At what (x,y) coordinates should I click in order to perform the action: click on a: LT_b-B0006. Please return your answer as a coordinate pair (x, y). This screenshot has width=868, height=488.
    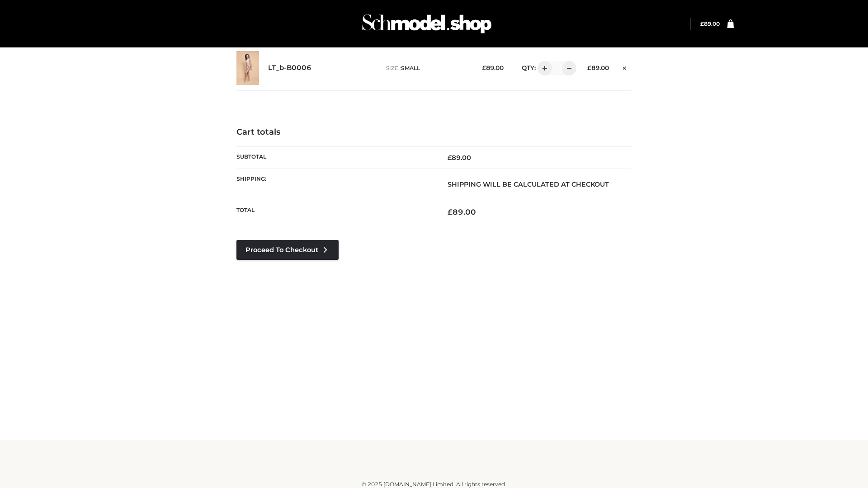
    Looking at the image, I should click on (290, 68).